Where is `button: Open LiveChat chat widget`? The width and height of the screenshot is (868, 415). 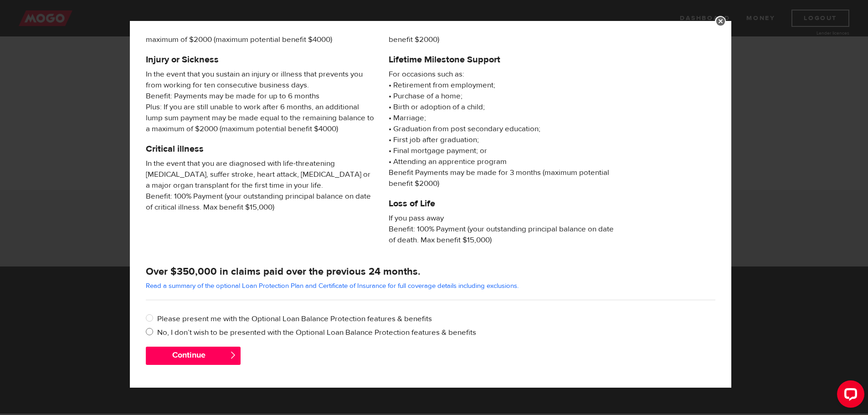
button: Open LiveChat chat widget is located at coordinates (21, 18).